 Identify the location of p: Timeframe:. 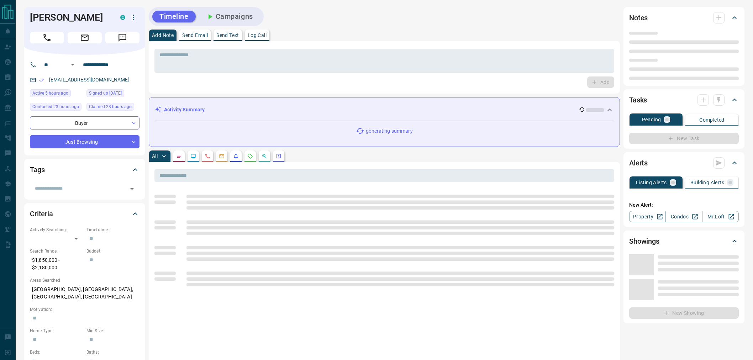
(113, 230).